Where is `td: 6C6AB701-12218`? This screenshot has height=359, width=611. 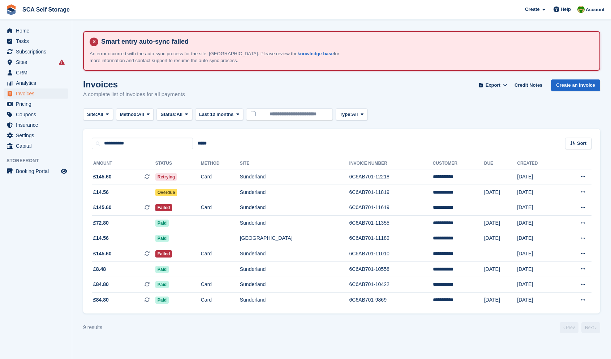
td: 6C6AB701-12218 is located at coordinates (391, 177).